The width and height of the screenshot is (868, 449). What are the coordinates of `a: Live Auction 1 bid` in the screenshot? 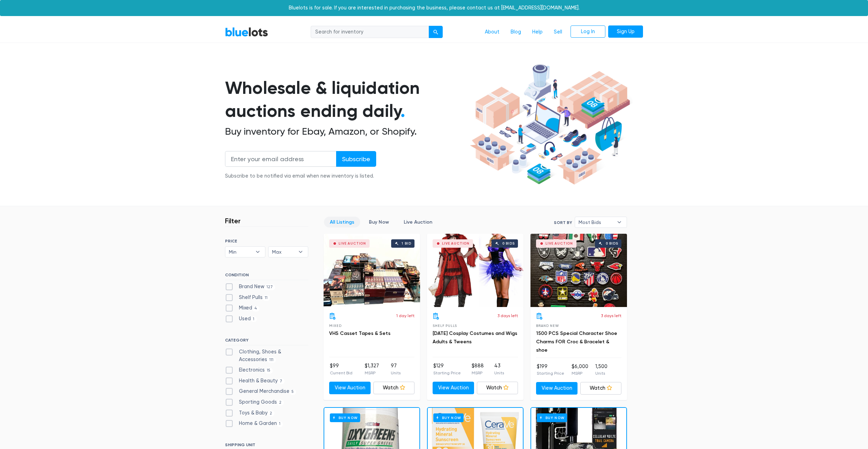 It's located at (372, 270).